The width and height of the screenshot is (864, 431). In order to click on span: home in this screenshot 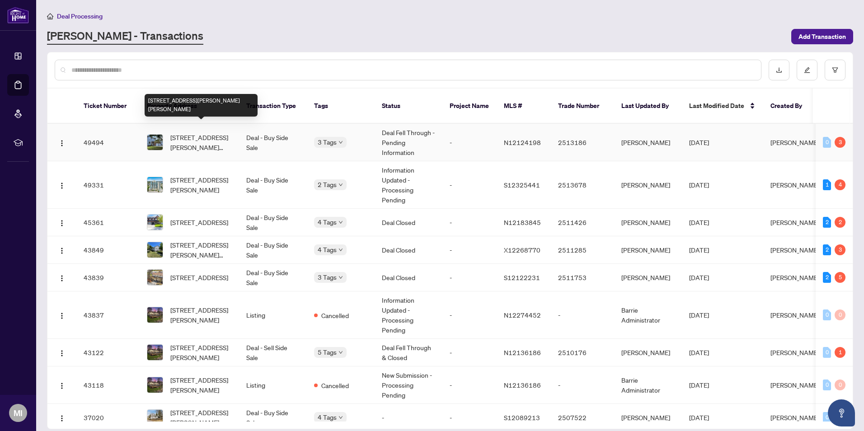, I will do `click(50, 16)`.